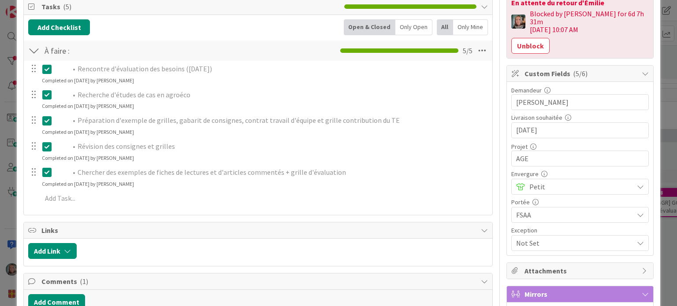 This screenshot has width=677, height=306. I want to click on li: Préparation d'exemple de grilles, gabarit de consignes, contrat travail d'équipe et grille contri..., so click(276, 120).